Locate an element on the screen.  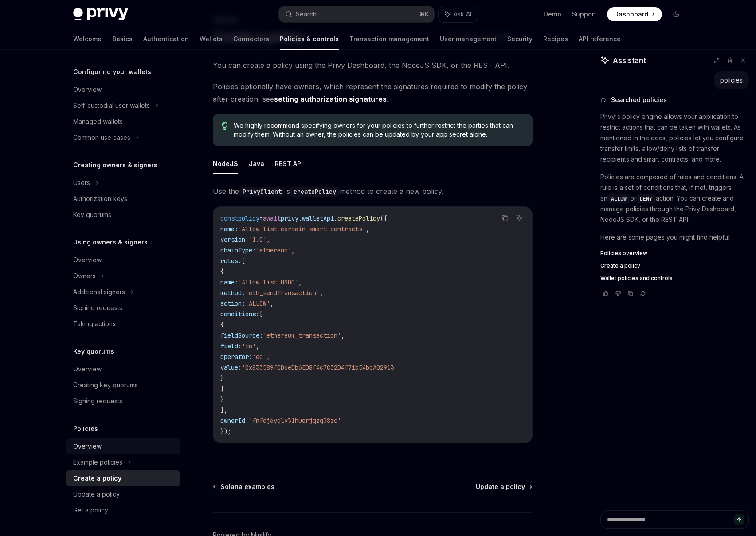
a: Key quorums is located at coordinates (123, 214).